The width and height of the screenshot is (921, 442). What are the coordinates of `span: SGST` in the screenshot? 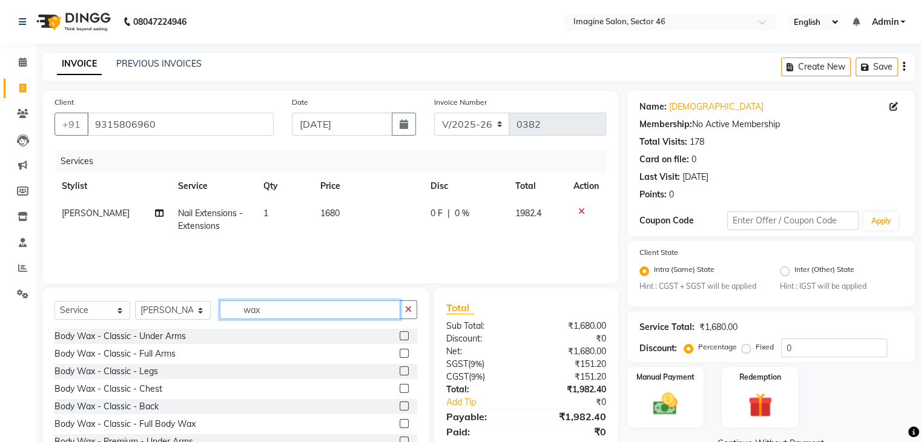 It's located at (457, 364).